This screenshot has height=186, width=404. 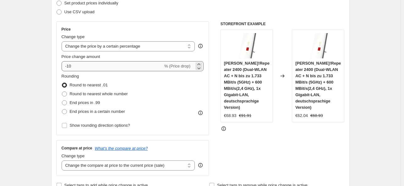 I want to click on span: Rounding, so click(x=70, y=76).